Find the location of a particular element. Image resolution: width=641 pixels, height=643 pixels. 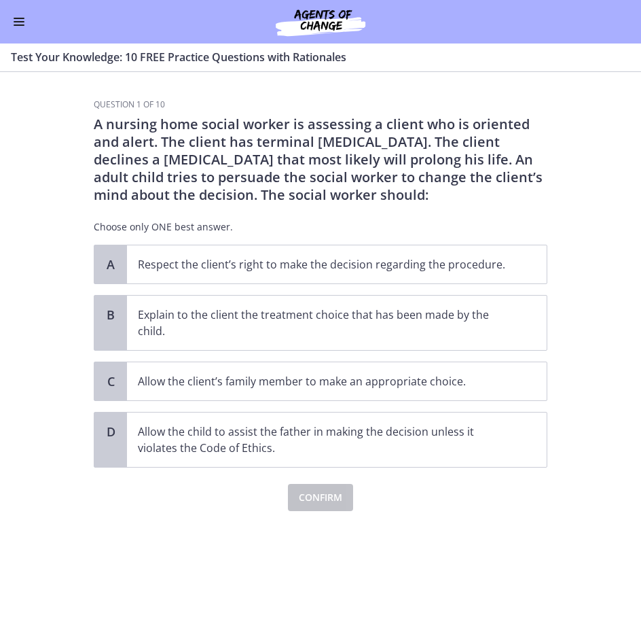

h3: Question 1 of 10 is located at coordinates (321, 105).